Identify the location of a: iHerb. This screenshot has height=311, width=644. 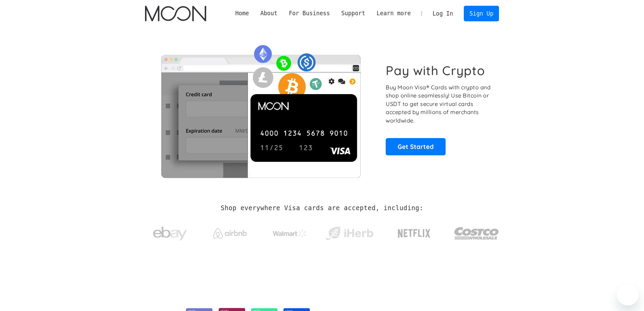
(349, 232).